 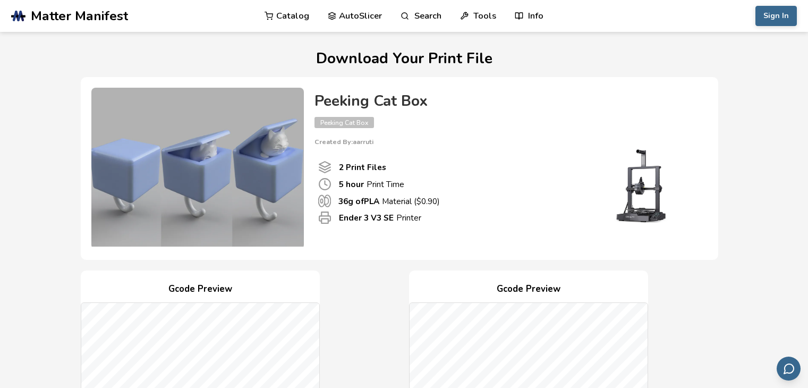 What do you see at coordinates (325, 217) in the screenshot?
I see `span: Printer` at bounding box center [325, 217].